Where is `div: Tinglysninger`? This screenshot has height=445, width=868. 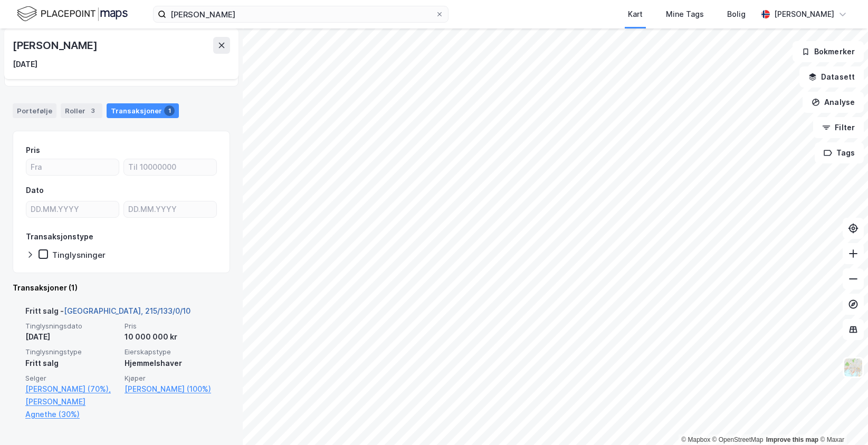 div: Tinglysninger is located at coordinates (78, 255).